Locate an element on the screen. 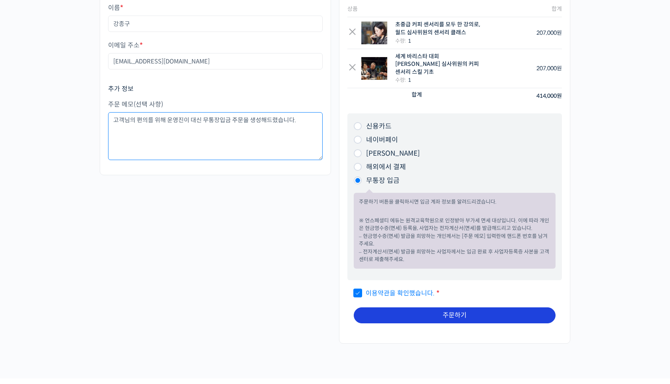  label: 이름 is located at coordinates (215, 8).